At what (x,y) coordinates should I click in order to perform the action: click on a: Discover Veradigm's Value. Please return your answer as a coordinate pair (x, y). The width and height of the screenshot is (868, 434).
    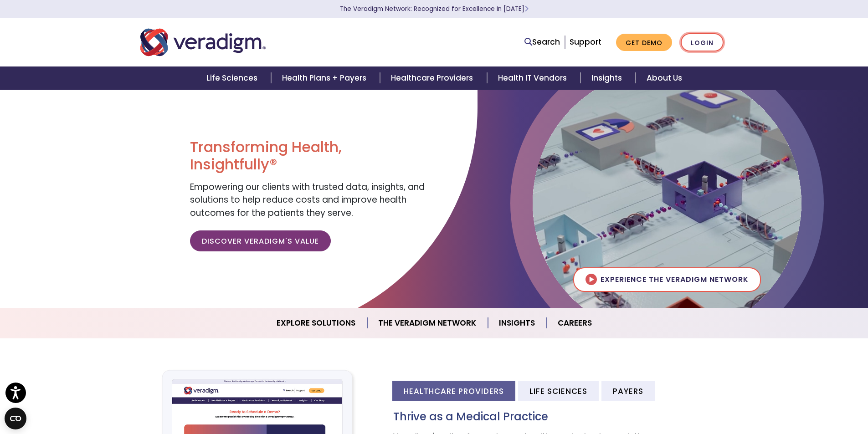
    Looking at the image, I should click on (261, 241).